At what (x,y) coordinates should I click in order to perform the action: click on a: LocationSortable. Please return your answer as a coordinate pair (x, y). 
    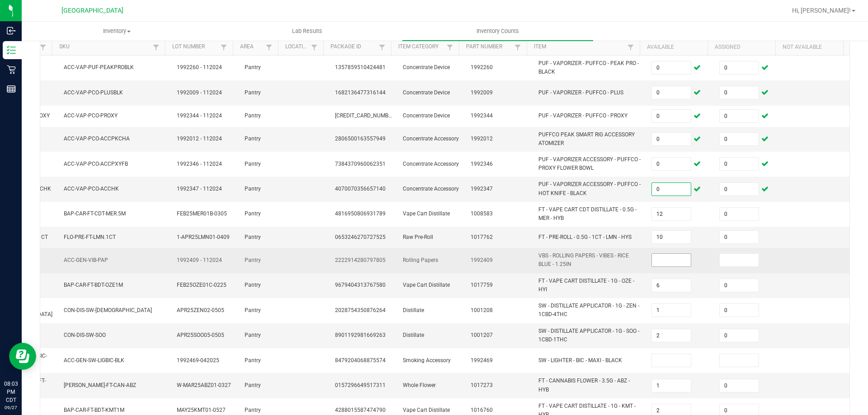
    Looking at the image, I should click on (297, 47).